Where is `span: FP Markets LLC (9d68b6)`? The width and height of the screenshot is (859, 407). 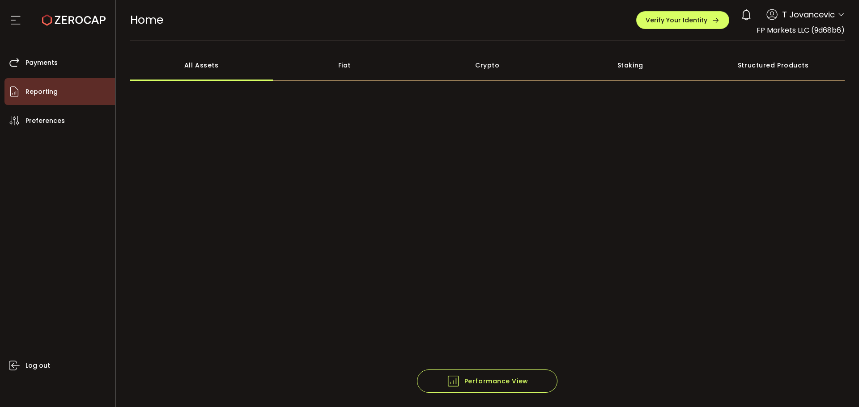 span: FP Markets LLC (9d68b6) is located at coordinates (800, 30).